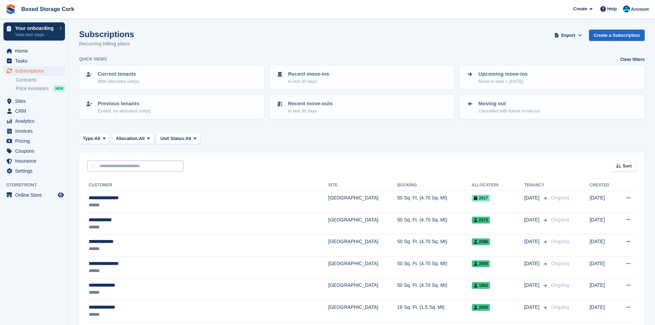  Describe the element at coordinates (35, 28) in the screenshot. I see `p: Your onboarding` at that location.